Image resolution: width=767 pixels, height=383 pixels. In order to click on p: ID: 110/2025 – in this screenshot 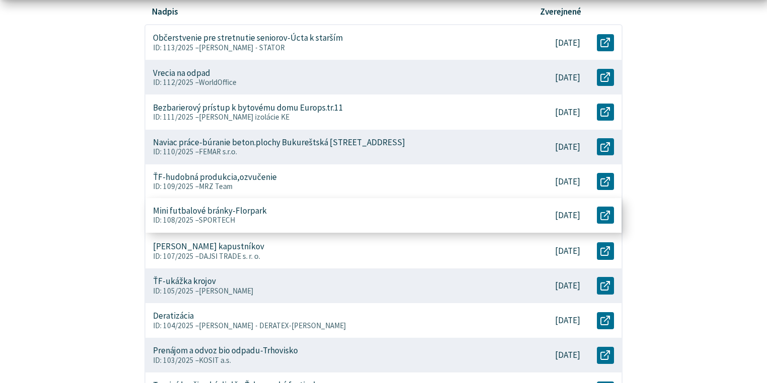, I will do `click(330, 152)`.